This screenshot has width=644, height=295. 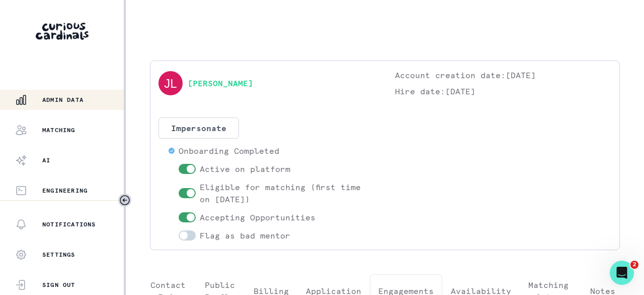 What do you see at coordinates (170, 83) in the screenshot?
I see `img: svg` at bounding box center [170, 83].